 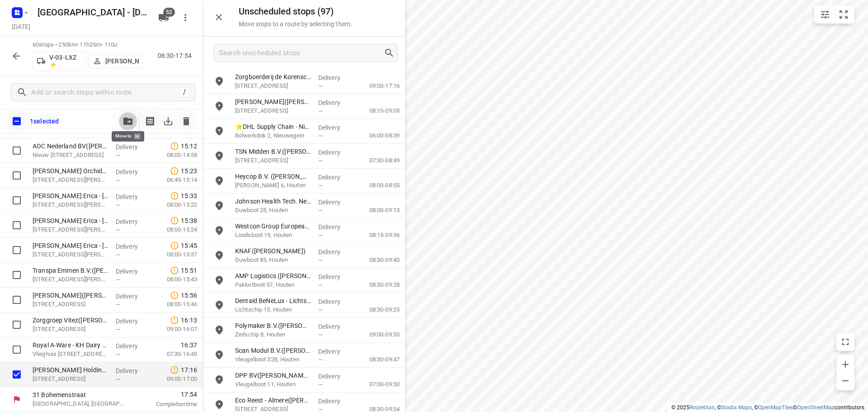 What do you see at coordinates (71, 370) in the screenshot?
I see `p: L. Harms Holding BV(Luchel Harms)` at bounding box center [71, 370].